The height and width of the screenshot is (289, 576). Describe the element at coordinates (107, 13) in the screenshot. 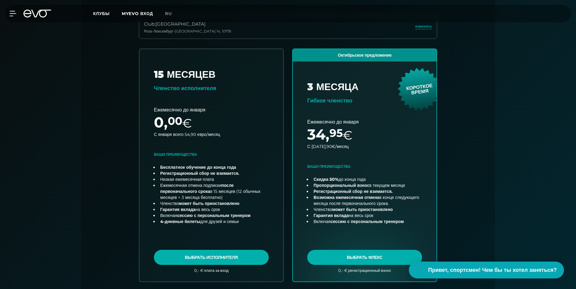

I see `a: Клубы` at that location.